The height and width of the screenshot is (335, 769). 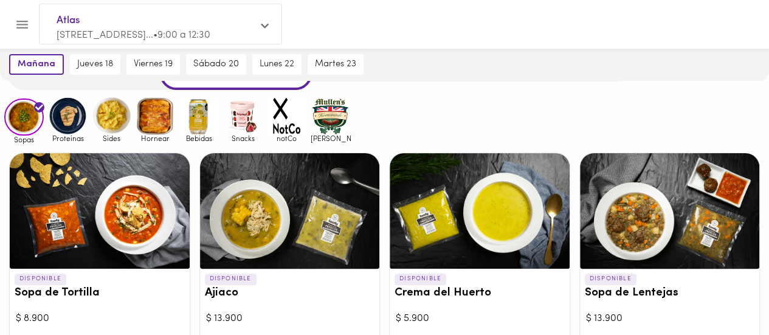 I want to click on img: Sides, so click(x=111, y=116).